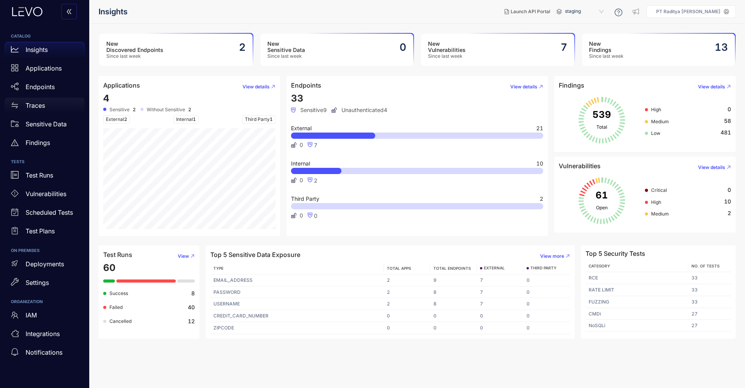  I want to click on p: Vulnerabilities, so click(46, 194).